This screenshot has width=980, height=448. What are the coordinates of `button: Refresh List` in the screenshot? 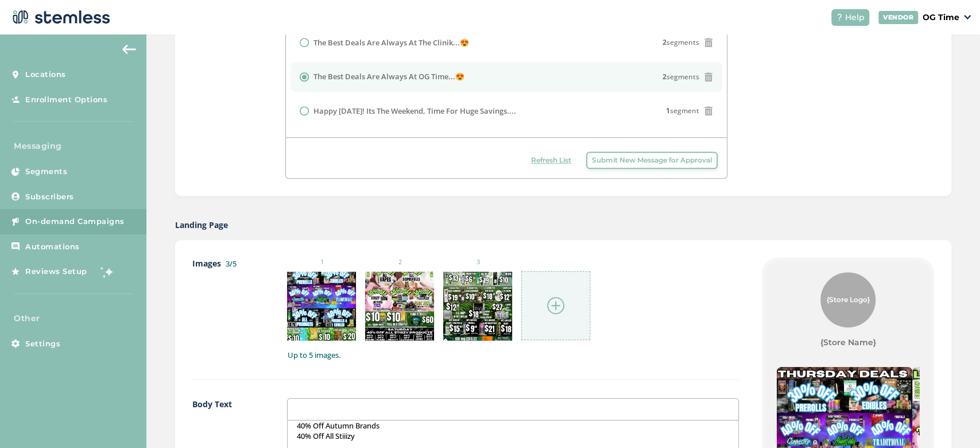 It's located at (551, 161).